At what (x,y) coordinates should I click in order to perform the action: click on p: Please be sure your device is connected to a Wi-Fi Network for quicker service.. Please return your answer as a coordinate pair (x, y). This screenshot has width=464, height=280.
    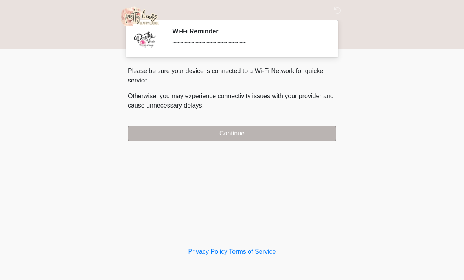
    Looking at the image, I should click on (232, 76).